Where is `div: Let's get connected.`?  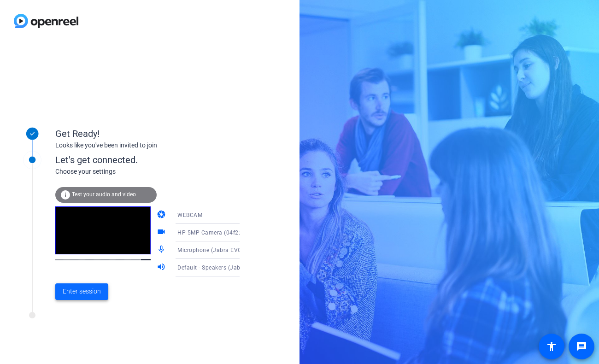
div: Let's get connected. is located at coordinates (157, 160).